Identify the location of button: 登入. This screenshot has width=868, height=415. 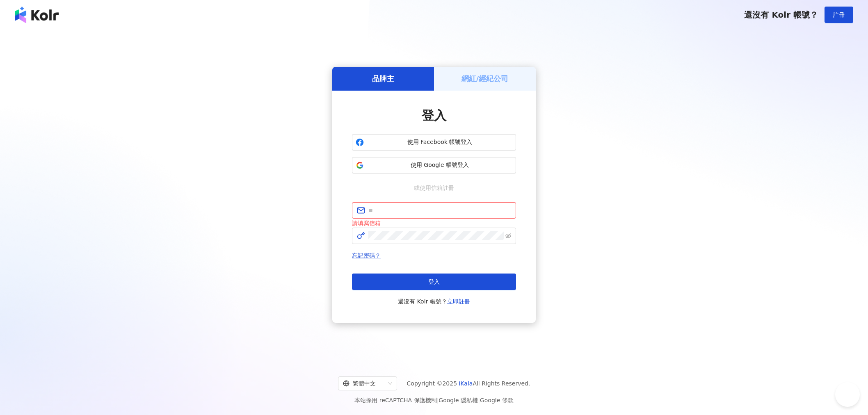
(434, 282).